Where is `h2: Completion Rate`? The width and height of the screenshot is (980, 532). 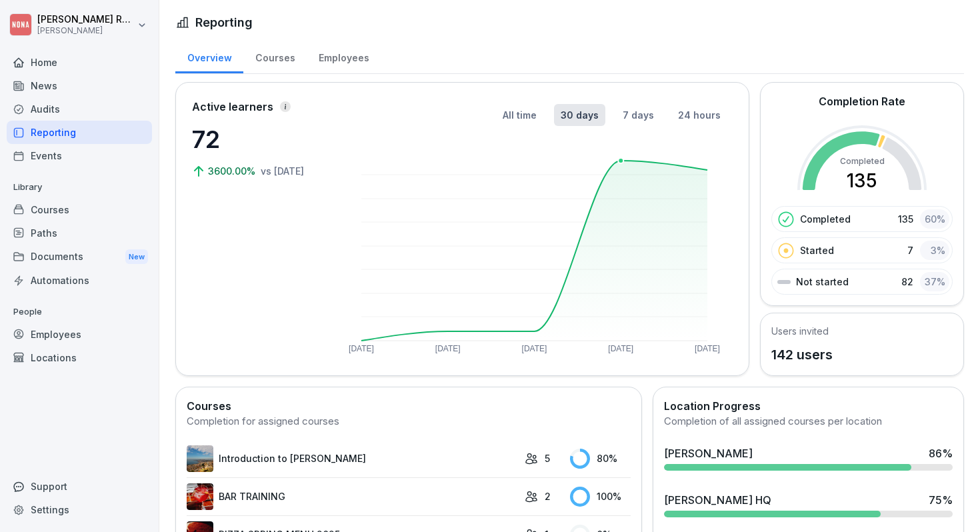 h2: Completion Rate is located at coordinates (862, 101).